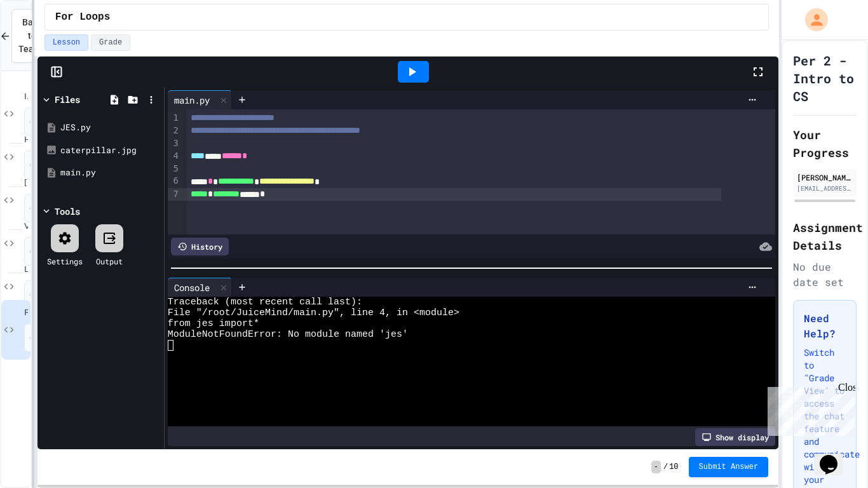 The image size is (868, 488). What do you see at coordinates (110, 128) in the screenshot?
I see `div: JES.py` at bounding box center [110, 128].